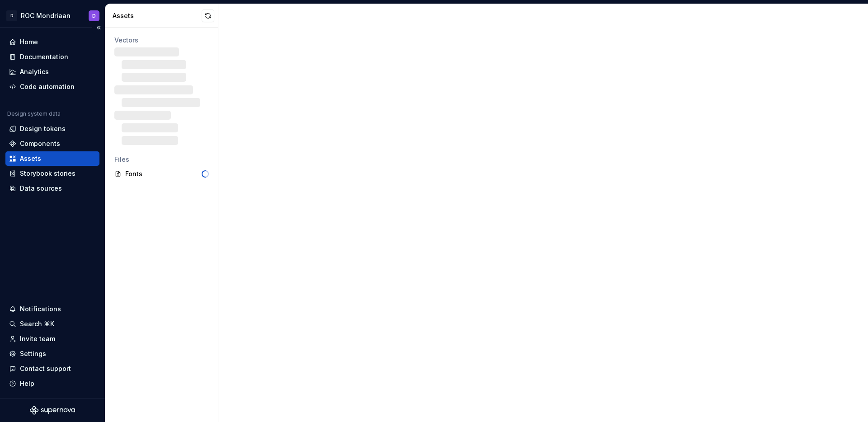 This screenshot has width=868, height=422. Describe the element at coordinates (53, 188) in the screenshot. I see `a: Data sources` at that location.